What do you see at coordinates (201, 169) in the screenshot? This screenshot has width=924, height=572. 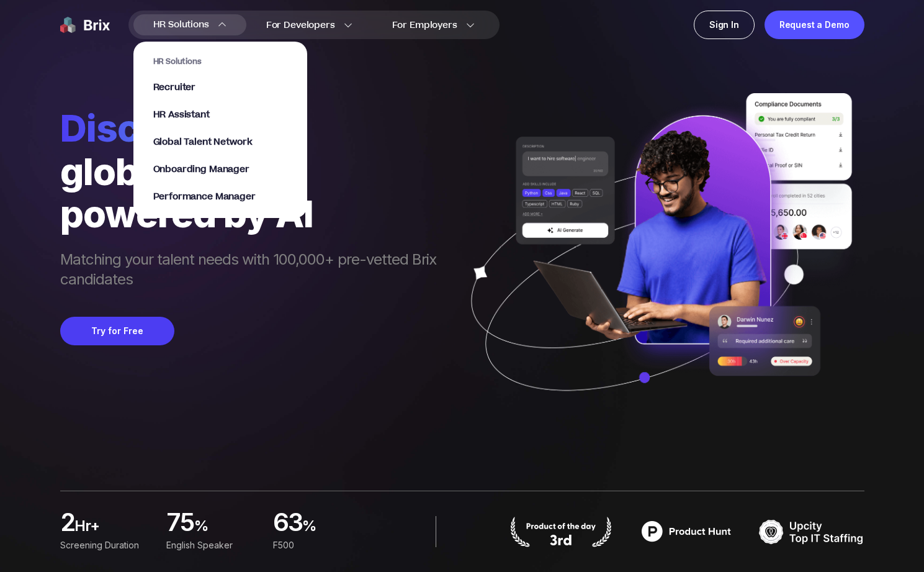 I see `span: Onboarding Manager` at bounding box center [201, 169].